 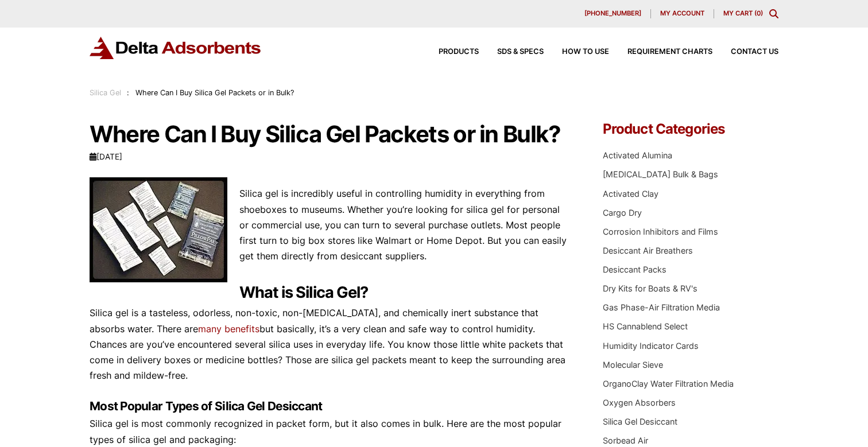 I want to click on a: Delta Adsorbents, so click(x=175, y=47).